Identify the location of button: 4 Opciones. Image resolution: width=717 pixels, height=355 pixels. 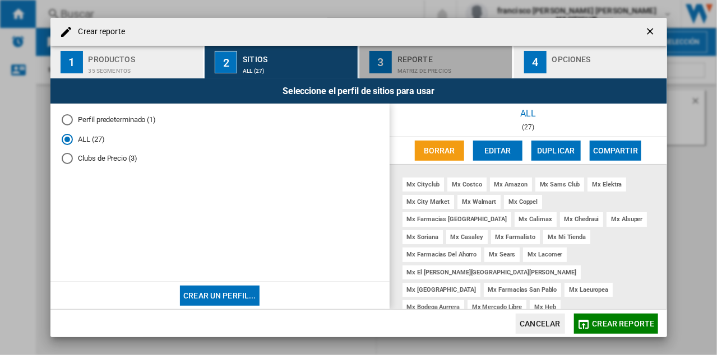
(590, 62).